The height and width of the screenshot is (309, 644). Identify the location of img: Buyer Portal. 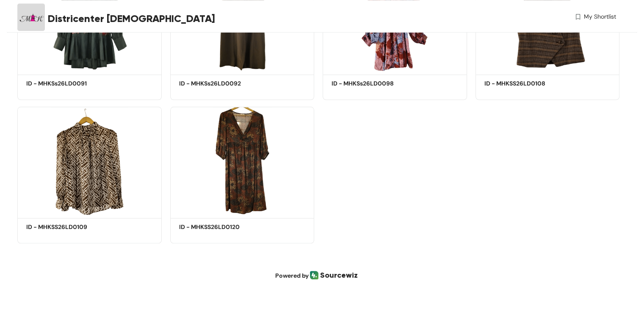
(31, 17).